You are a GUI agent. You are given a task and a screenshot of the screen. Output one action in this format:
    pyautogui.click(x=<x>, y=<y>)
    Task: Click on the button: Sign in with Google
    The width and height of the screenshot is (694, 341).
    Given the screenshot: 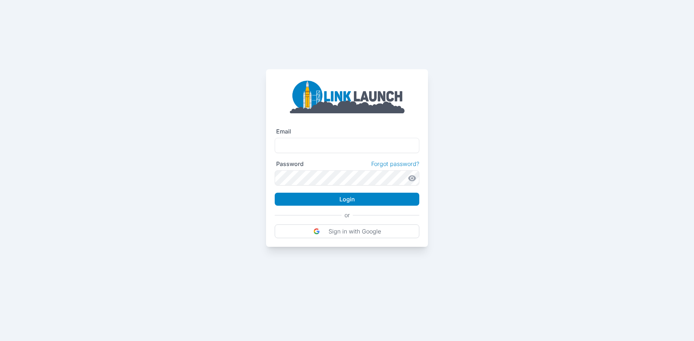 What is the action you would take?
    pyautogui.click(x=347, y=232)
    